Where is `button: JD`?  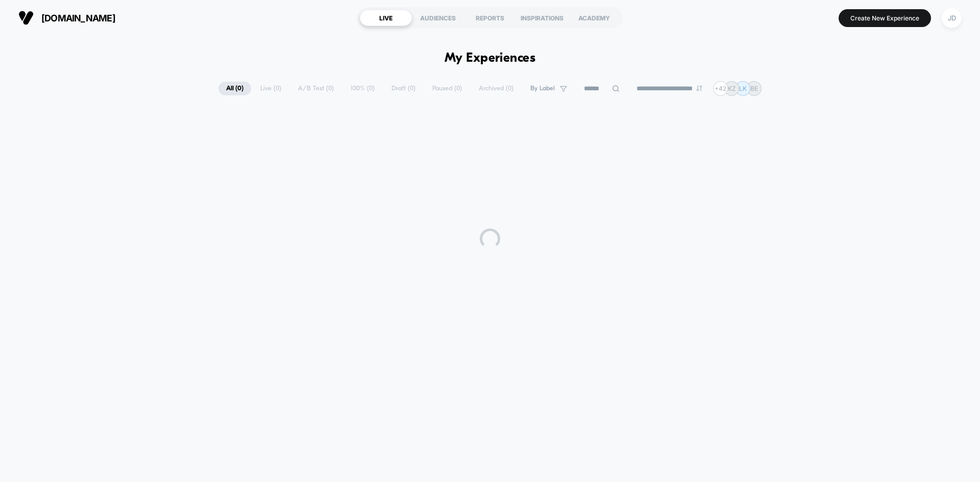
button: JD is located at coordinates (951, 18).